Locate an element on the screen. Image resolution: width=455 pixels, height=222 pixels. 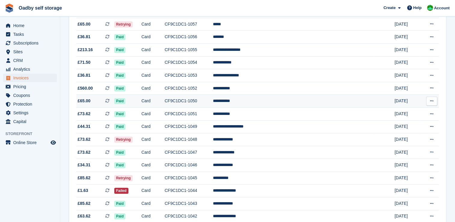
span: £71.50 is located at coordinates (84, 62).